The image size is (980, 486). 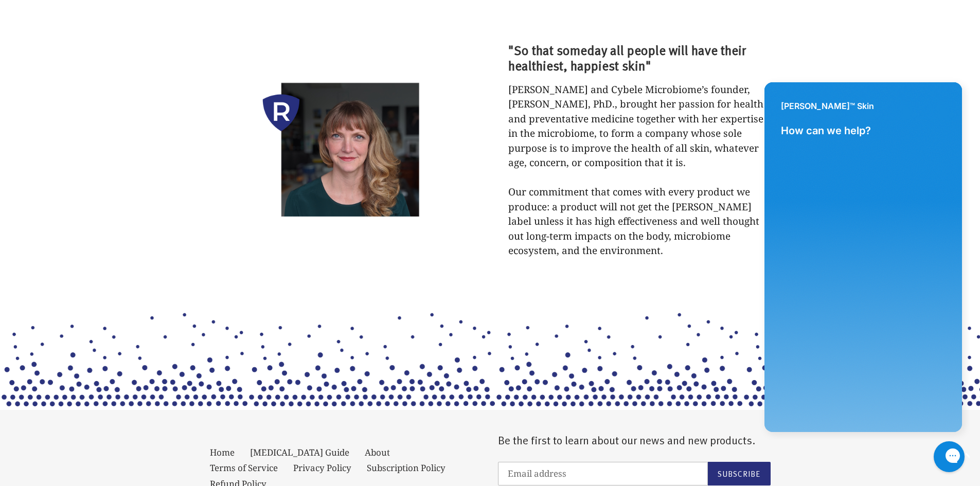 I want to click on button: Close gorgias live chat, so click(x=20, y=19).